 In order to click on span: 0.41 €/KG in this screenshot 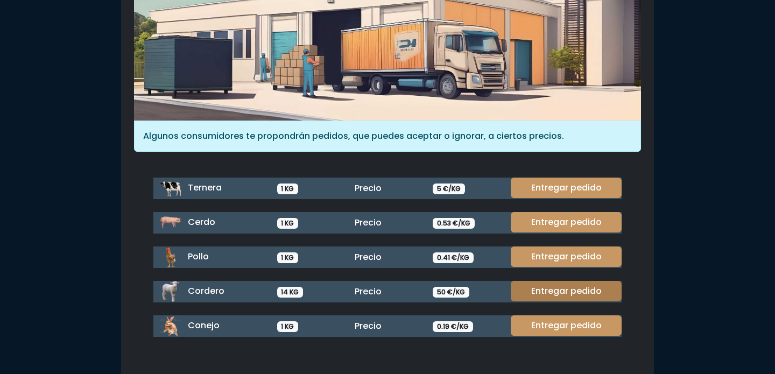, I will do `click(453, 258)`.